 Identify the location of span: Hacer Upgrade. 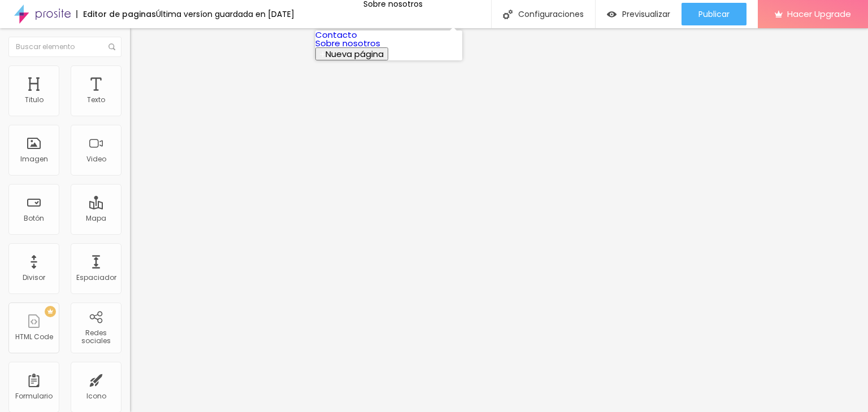
(819, 14).